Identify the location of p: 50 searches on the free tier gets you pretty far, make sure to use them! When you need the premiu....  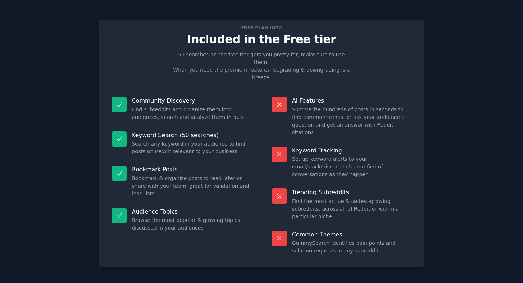
(262, 66).